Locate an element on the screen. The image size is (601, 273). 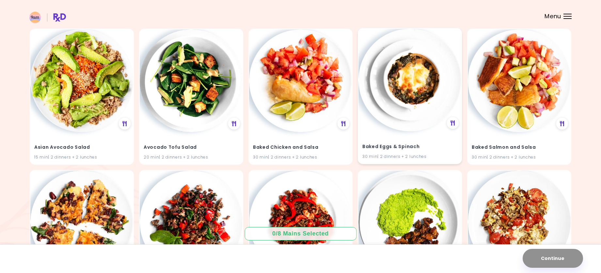
span: Menu is located at coordinates (552, 16).